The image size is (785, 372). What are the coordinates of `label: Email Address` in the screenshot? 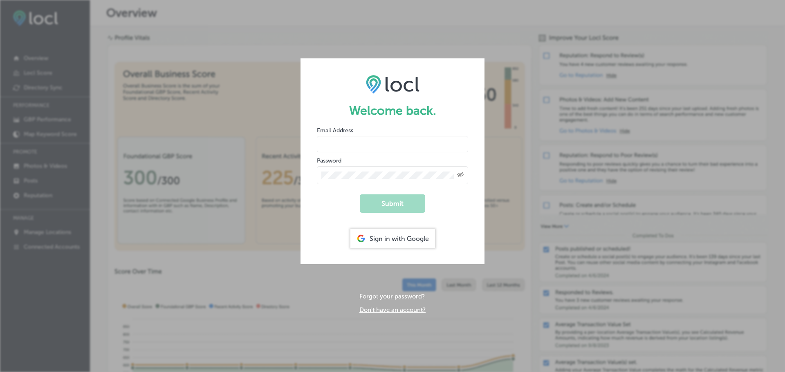 It's located at (335, 130).